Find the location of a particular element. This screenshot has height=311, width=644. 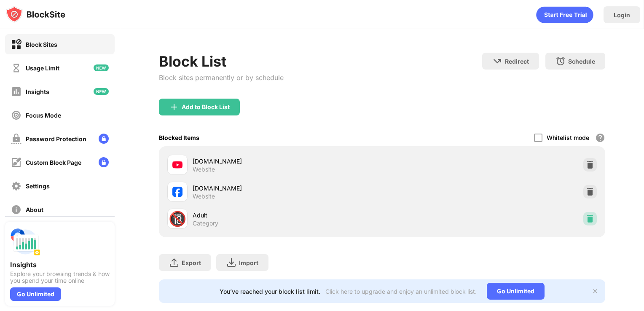

div: About is located at coordinates (35, 209).